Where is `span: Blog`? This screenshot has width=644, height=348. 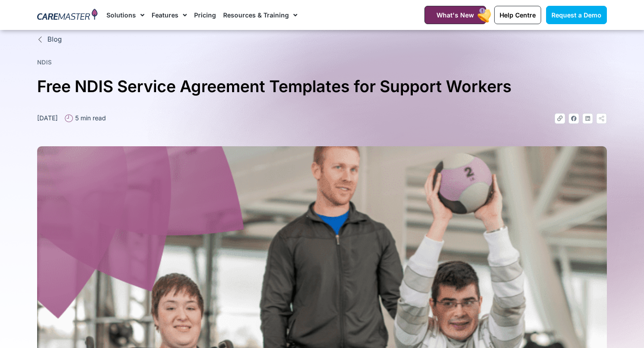
span: Blog is located at coordinates (53, 39).